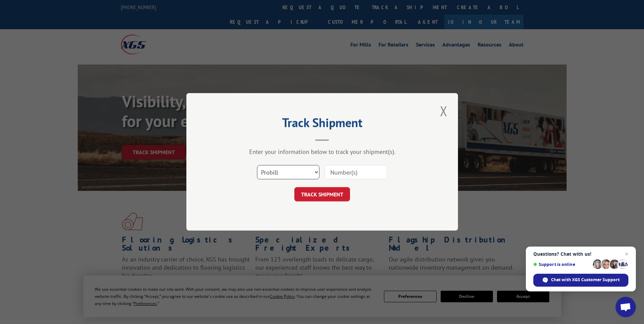 Image resolution: width=644 pixels, height=324 pixels. Describe the element at coordinates (444, 111) in the screenshot. I see `button: Close modal` at that location.